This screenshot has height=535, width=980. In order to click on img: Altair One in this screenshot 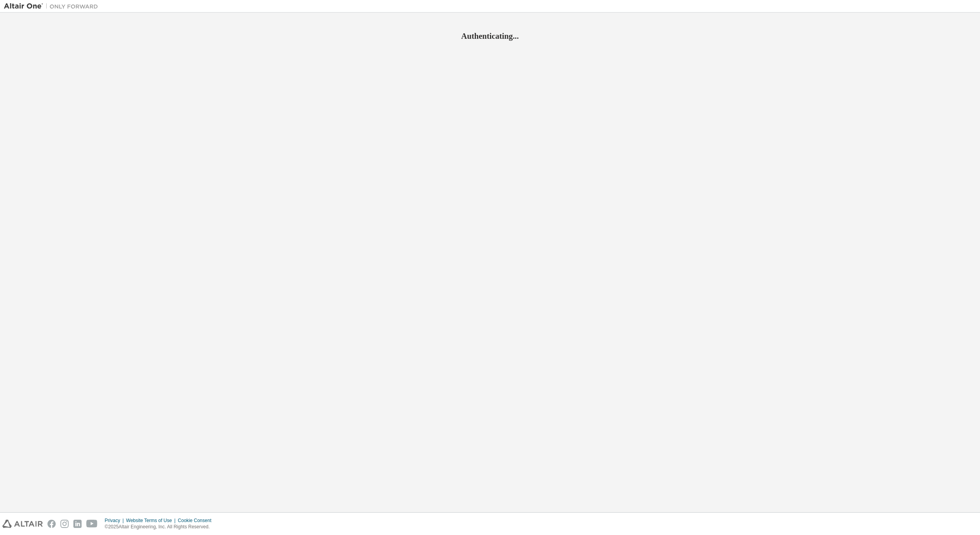, I will do `click(53, 7)`.